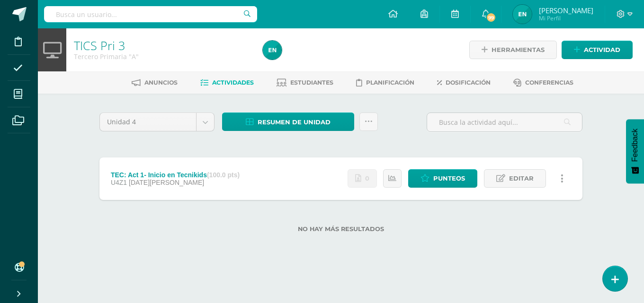  What do you see at coordinates (305, 83) in the screenshot?
I see `a: Estudiantes` at bounding box center [305, 83].